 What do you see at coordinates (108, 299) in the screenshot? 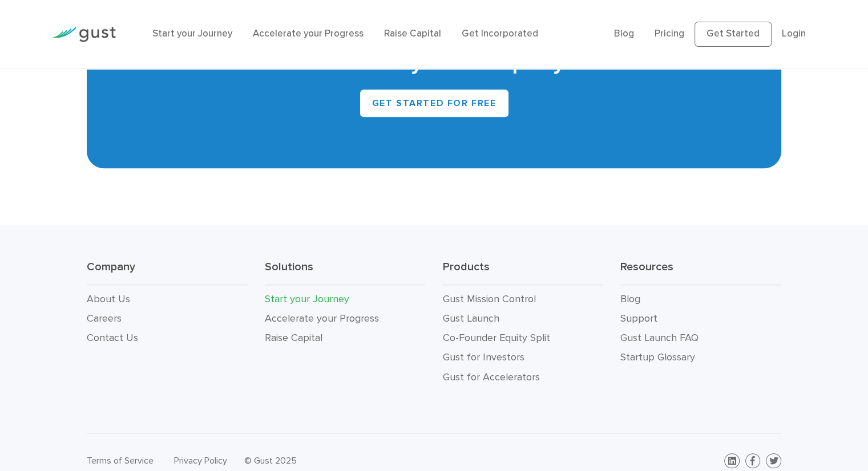
I see `a: About Us` at bounding box center [108, 299].